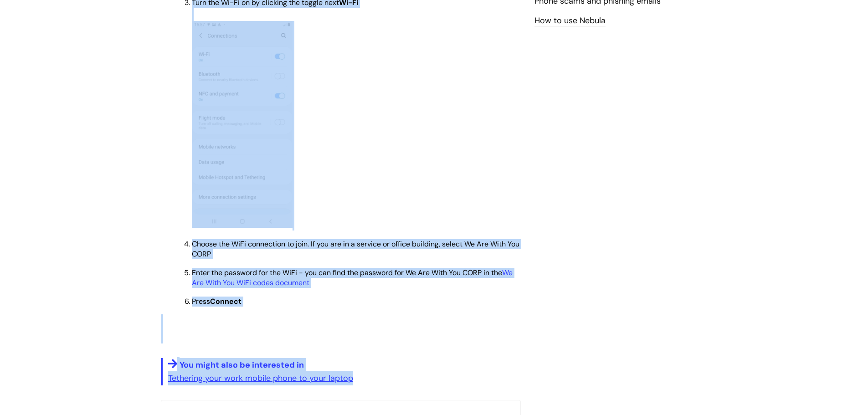 Image resolution: width=868 pixels, height=415 pixels. Describe the element at coordinates (352, 278) in the screenshot. I see `a: We Are With You WiFi codes document` at that location.